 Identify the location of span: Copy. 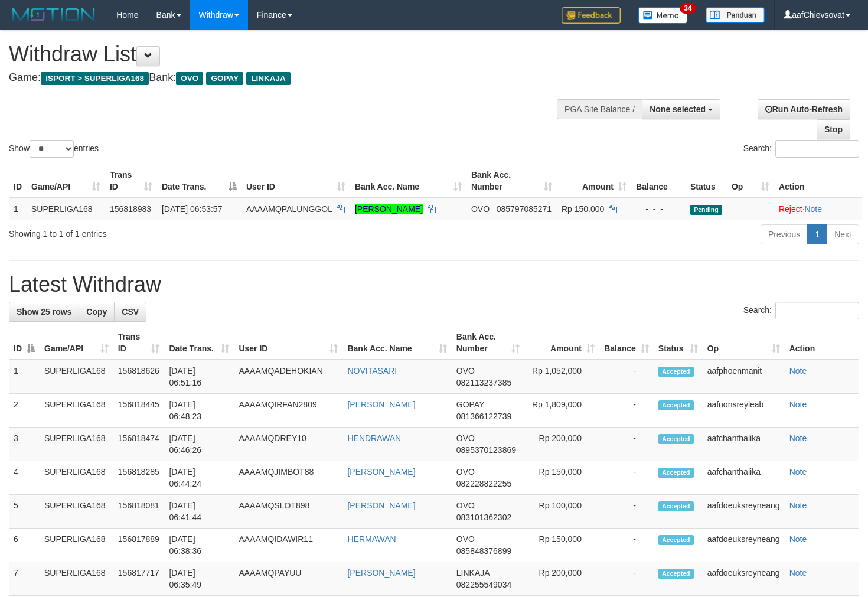
(96, 312).